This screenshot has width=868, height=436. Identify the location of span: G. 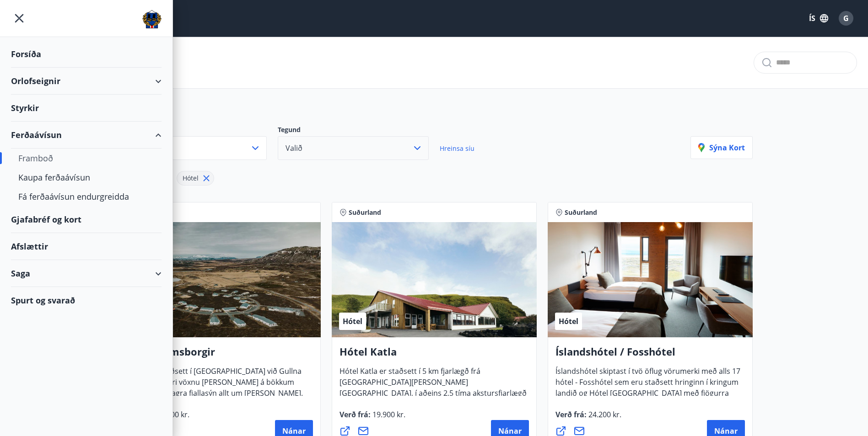
(846, 18).